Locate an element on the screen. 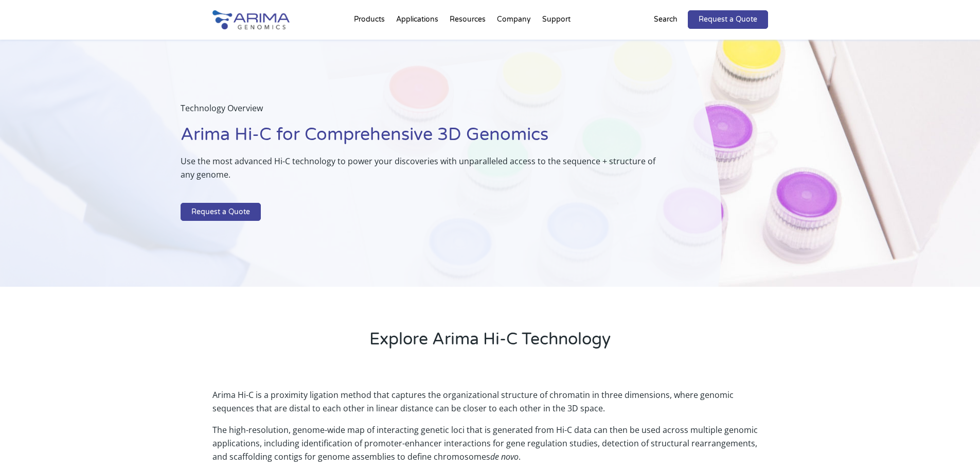 This screenshot has width=980, height=469. p: Technology Overview is located at coordinates (425, 112).